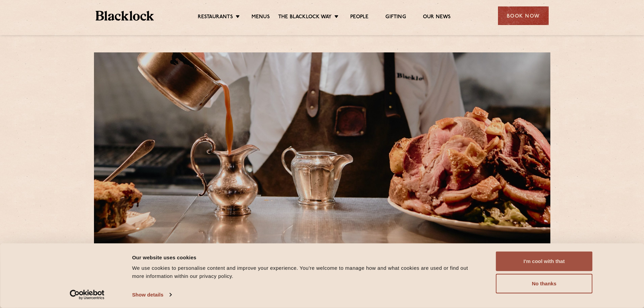  Describe the element at coordinates (306, 257) in the screenshot. I see `div: Our website uses cookies` at that location.